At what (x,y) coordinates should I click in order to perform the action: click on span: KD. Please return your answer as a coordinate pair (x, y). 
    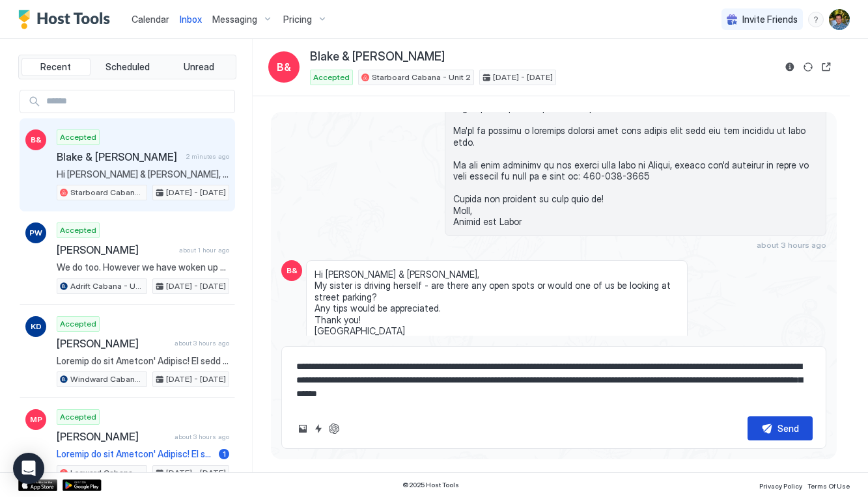
    Looking at the image, I should click on (35, 327).